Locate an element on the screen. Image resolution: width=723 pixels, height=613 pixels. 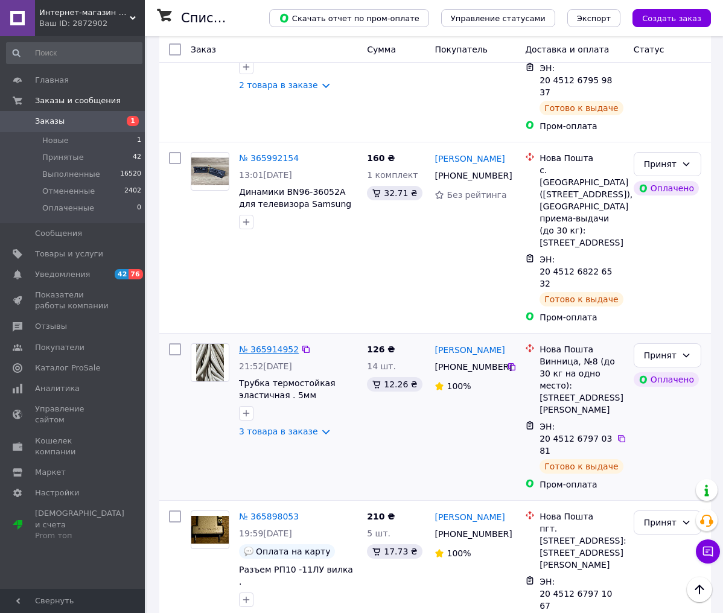
span: Показатели работы компании is located at coordinates (73, 301).